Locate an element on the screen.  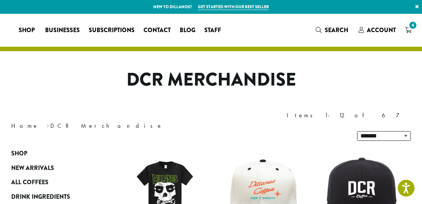
span: All Coffees is located at coordinates (30, 182).